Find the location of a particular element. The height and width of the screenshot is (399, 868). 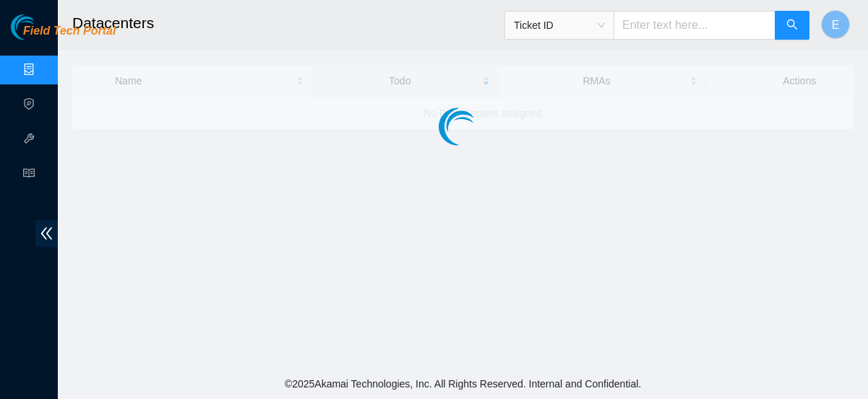

span: Field Tech Portal is located at coordinates (69, 31).